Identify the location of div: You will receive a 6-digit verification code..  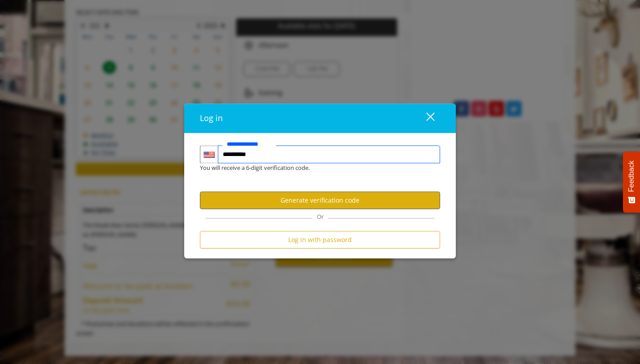
(314, 168).